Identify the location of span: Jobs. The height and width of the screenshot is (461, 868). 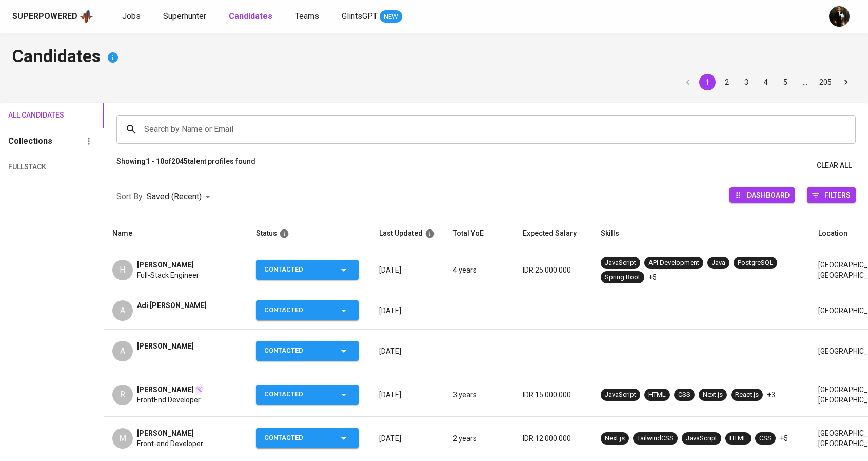
(131, 16).